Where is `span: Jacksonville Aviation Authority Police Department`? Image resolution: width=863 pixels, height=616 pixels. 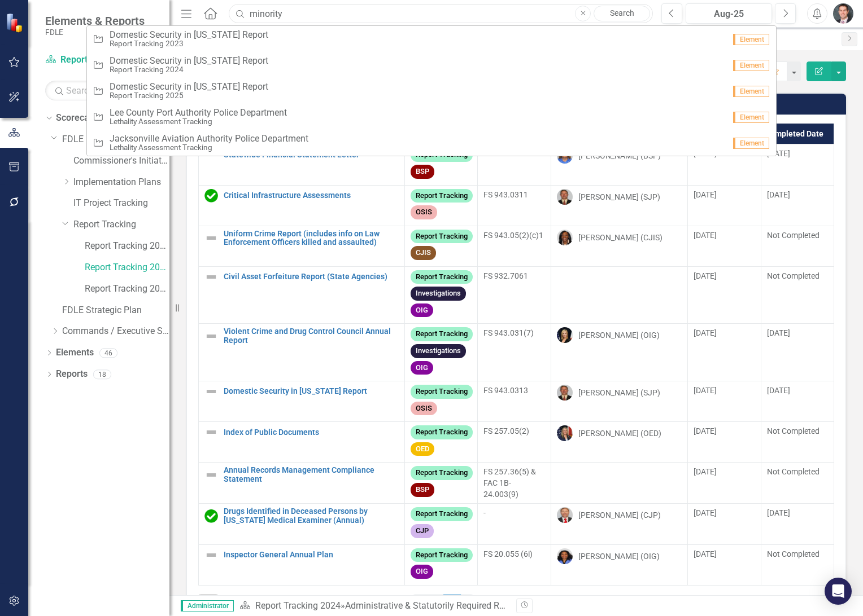
span: Jacksonville Aviation Authority Police Department is located at coordinates (209, 139).